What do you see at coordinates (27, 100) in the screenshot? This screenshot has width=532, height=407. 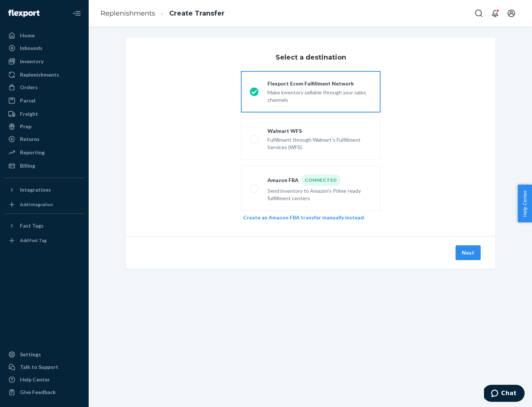 I see `div: Parcel` at bounding box center [27, 100].